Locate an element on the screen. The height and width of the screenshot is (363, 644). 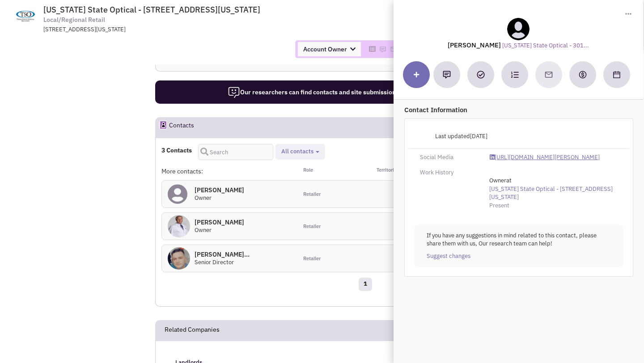
span: at is located at coordinates (553, 188).